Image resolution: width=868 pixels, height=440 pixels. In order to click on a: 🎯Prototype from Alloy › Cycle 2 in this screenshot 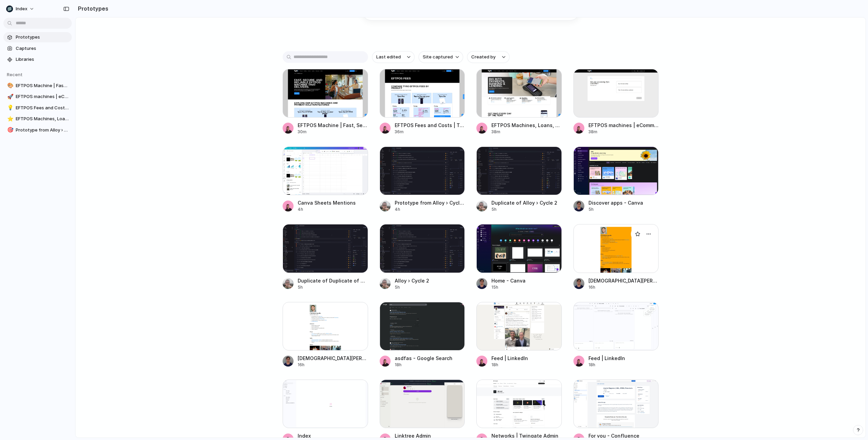, I will do `click(38, 130)`.